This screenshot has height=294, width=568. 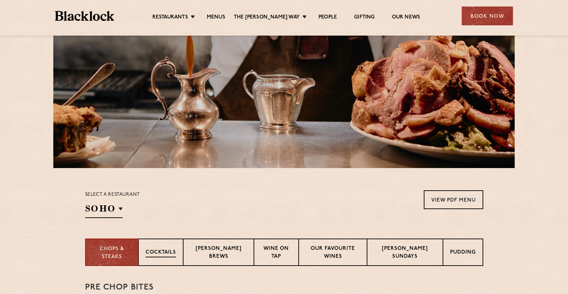 What do you see at coordinates (284, 287) in the screenshot?
I see `h3: Pre Chop Bites` at bounding box center [284, 287].